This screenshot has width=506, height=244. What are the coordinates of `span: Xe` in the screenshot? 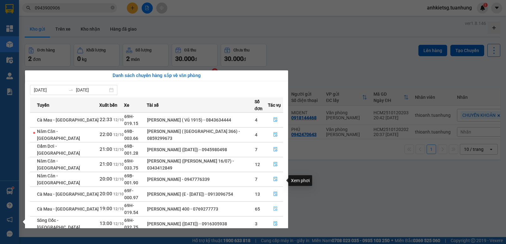 It's located at (126, 105).